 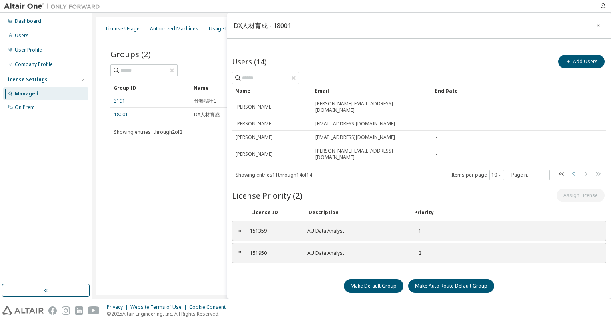 I want to click on div: Managed, so click(x=26, y=94).